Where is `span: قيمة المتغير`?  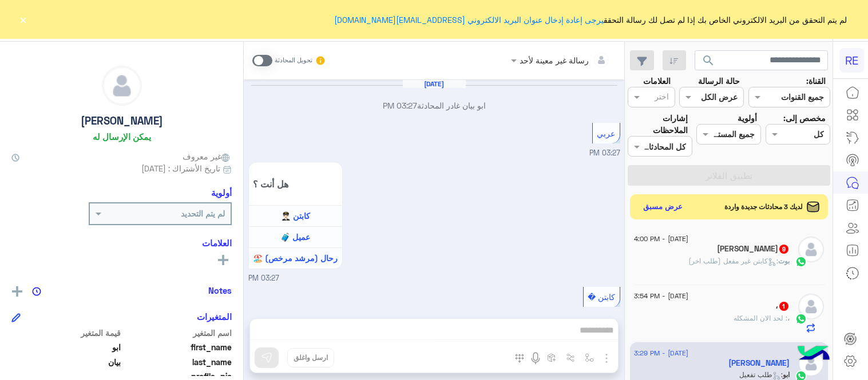 span: قيمة المتغير is located at coordinates (66, 332).